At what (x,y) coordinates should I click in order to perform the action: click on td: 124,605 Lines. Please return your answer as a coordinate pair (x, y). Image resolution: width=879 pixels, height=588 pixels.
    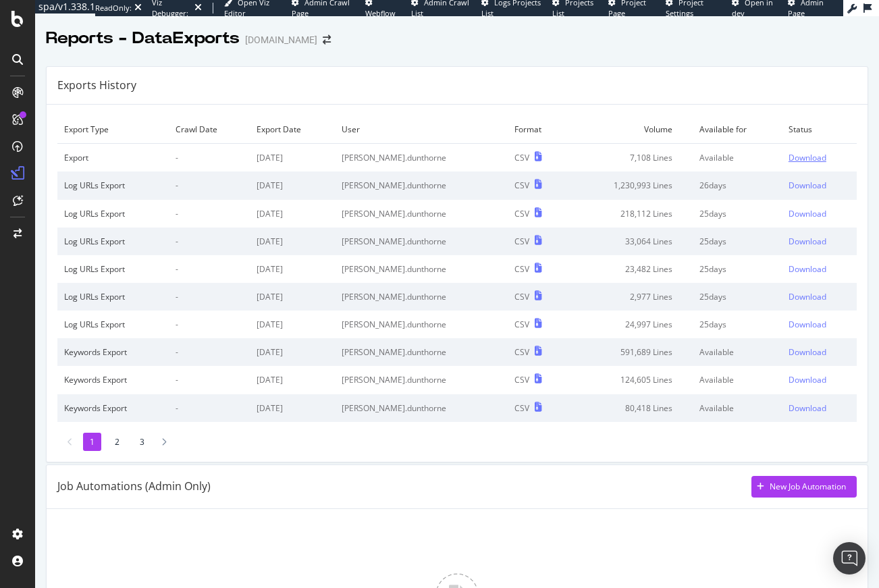
    Looking at the image, I should click on (631, 380).